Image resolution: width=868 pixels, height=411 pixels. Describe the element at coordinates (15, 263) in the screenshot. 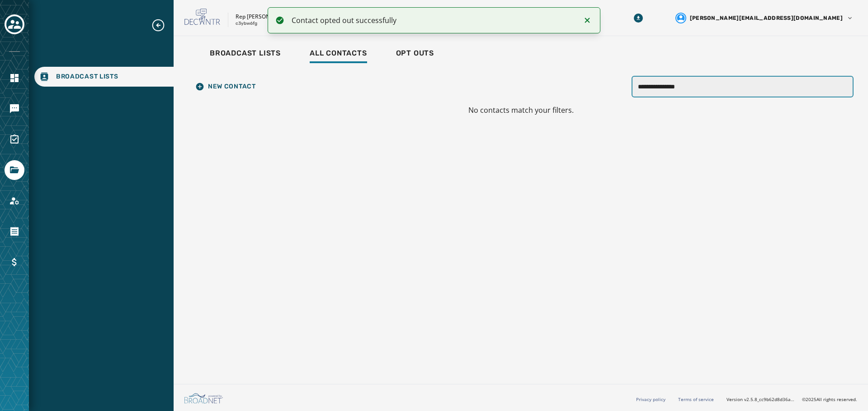

I see `a: Navigate to Billing` at that location.